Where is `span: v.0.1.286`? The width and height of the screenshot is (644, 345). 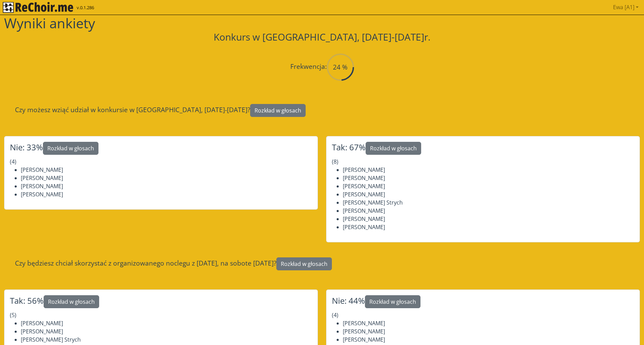
span: v.0.1.286 is located at coordinates (85, 8).